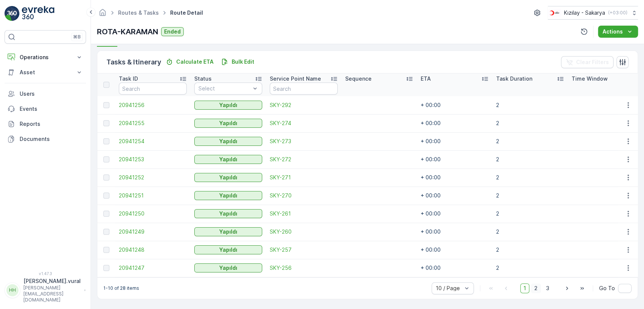 This screenshot has height=309, width=644. I want to click on span: SKY-257, so click(304, 250).